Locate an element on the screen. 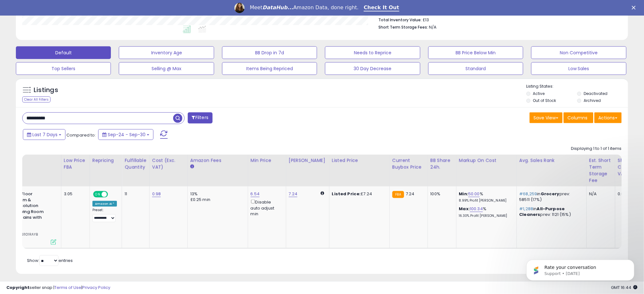  span: All-Purpose Cleaners is located at coordinates (542, 211).